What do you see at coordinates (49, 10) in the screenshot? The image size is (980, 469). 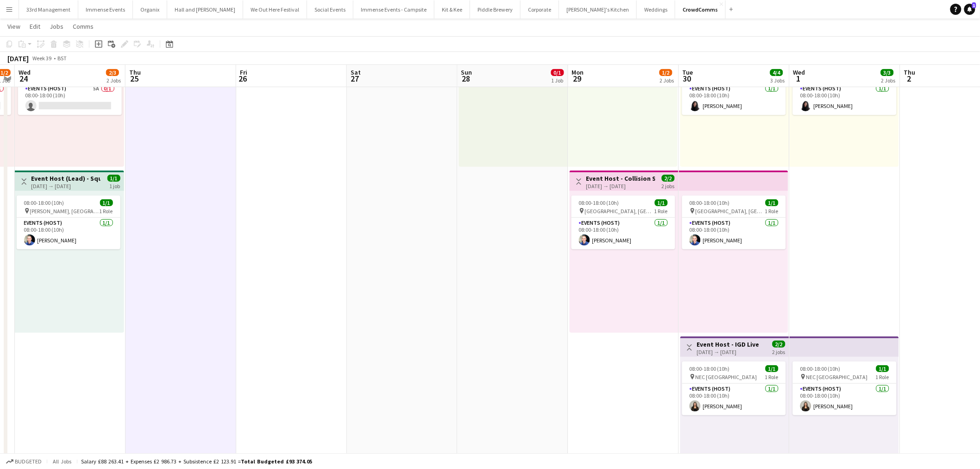 I see `button: 33rd Management` at bounding box center [49, 10].